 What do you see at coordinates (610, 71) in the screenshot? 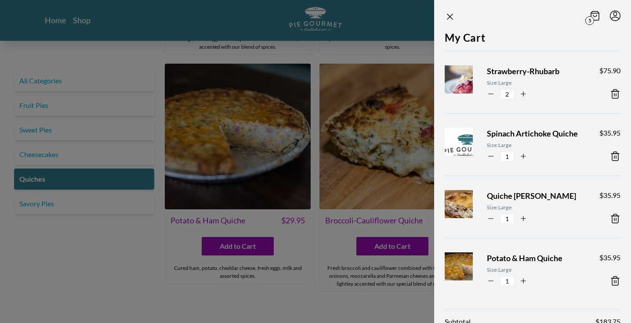
I see `span: $ 75.90` at bounding box center [610, 71].